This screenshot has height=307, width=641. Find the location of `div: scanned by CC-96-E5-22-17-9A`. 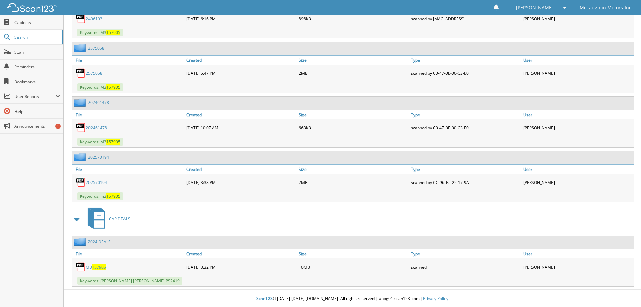

div: scanned by CC-96-E5-22-17-9A is located at coordinates (466, 182).